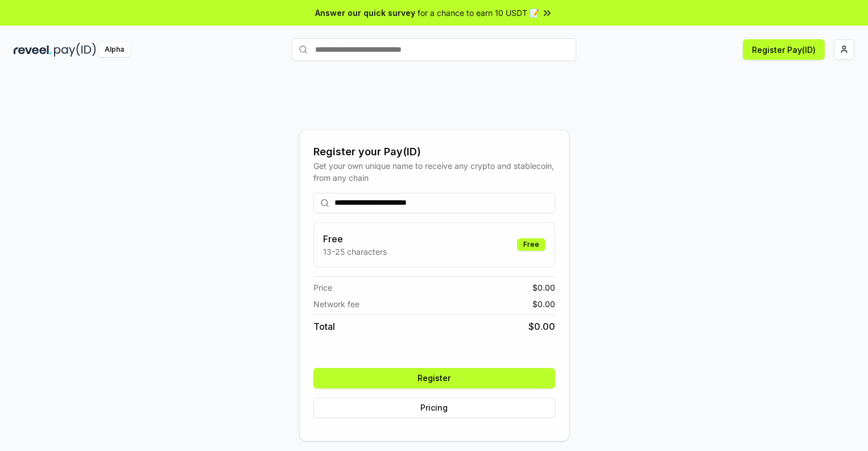  What do you see at coordinates (434, 172) in the screenshot?
I see `div: Get your own unique name to receive any crypto and stablecoin, from any chain` at bounding box center [434, 172].